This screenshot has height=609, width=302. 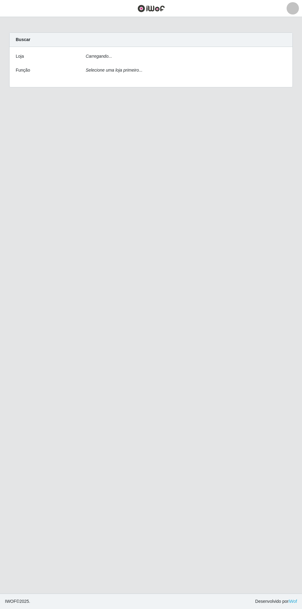 What do you see at coordinates (10, 601) in the screenshot?
I see `span: IWOF` at bounding box center [10, 601].